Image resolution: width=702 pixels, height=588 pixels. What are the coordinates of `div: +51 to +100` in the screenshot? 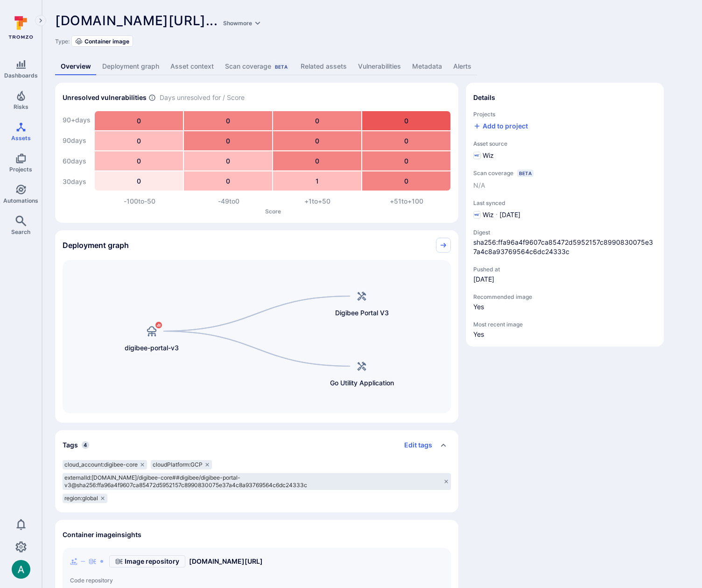 It's located at (407, 201).